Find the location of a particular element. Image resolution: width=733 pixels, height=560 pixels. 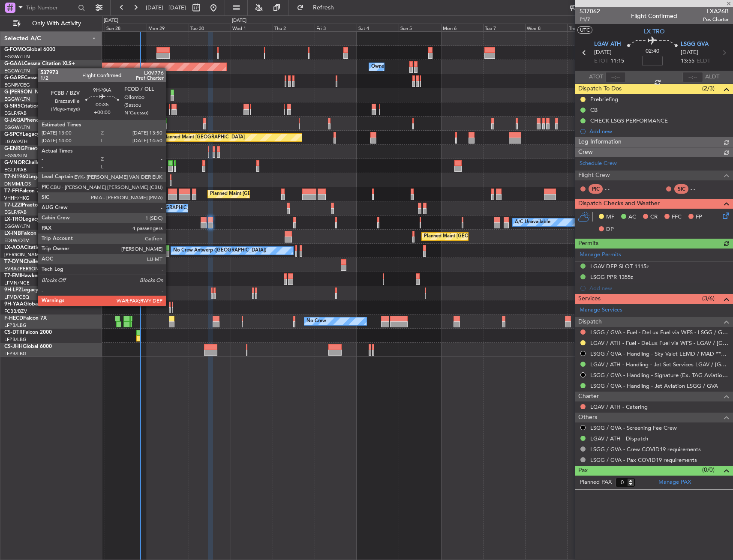

span: (3/6) is located at coordinates (708, 298).